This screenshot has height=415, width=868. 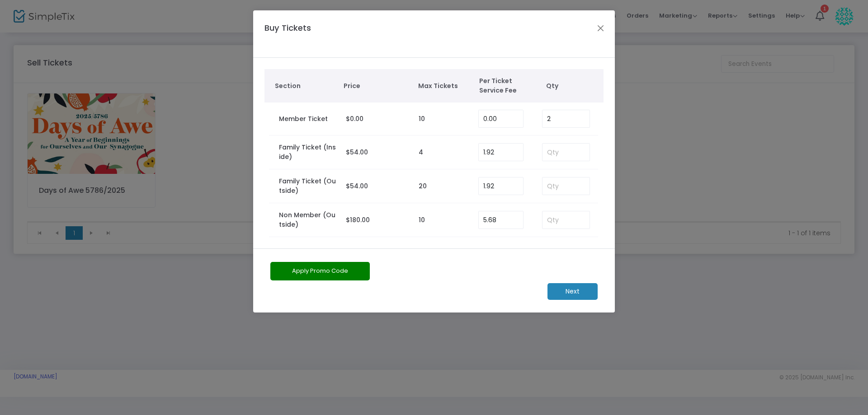 I want to click on label: Family Ticket (Outside), so click(x=308, y=186).